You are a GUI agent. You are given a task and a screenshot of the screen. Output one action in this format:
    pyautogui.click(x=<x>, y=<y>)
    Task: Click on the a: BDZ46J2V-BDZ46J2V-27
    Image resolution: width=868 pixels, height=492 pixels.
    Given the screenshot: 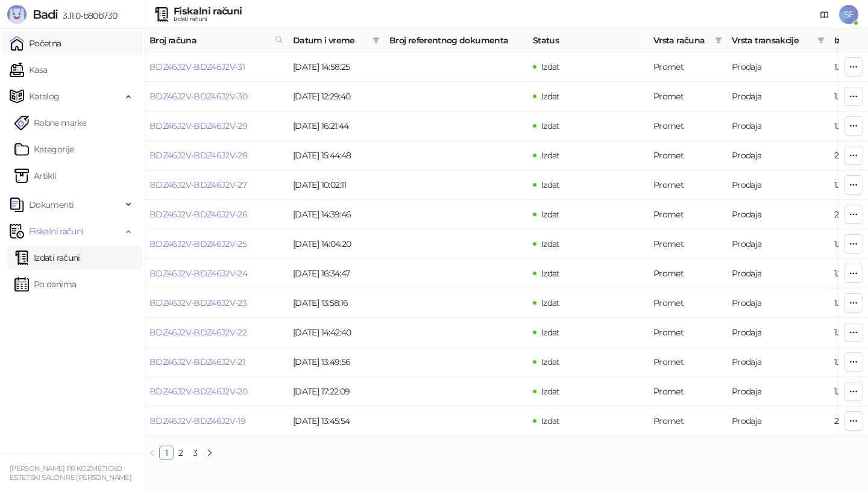 What is the action you would take?
    pyautogui.click(x=197, y=185)
    